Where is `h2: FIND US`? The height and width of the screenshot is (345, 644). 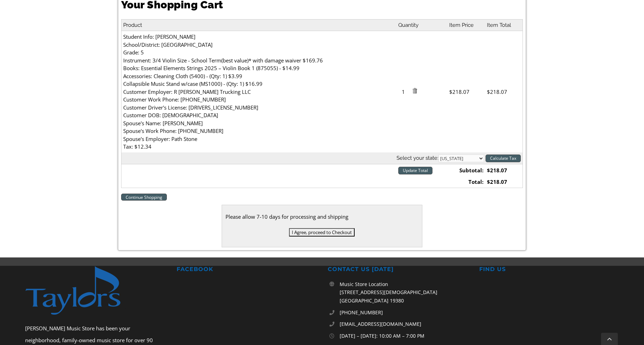 h2: FIND US is located at coordinates (549, 269).